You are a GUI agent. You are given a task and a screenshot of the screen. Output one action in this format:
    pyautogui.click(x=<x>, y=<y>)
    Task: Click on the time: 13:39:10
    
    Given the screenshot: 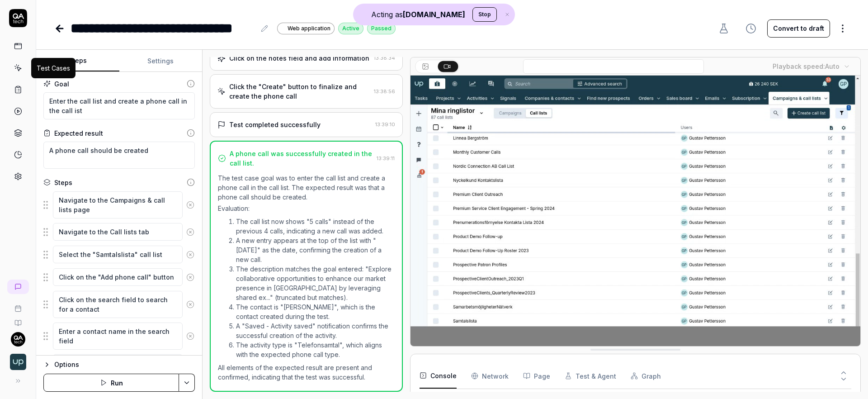 What is the action you would take?
    pyautogui.click(x=385, y=124)
    